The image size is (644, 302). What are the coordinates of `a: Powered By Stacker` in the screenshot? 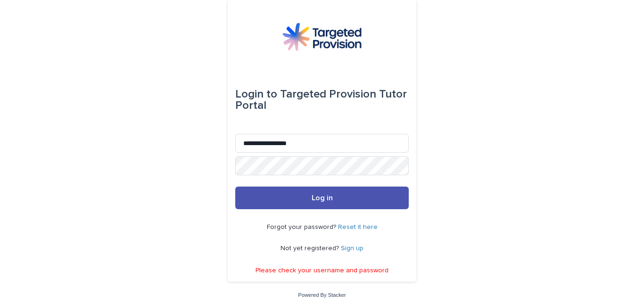 It's located at (322, 295).